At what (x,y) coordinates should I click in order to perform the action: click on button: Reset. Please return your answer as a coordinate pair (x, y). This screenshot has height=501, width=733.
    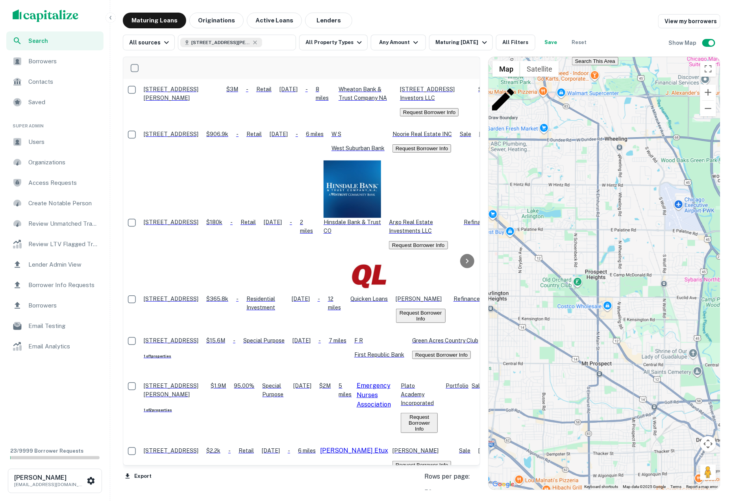
    Looking at the image, I should click on (579, 43).